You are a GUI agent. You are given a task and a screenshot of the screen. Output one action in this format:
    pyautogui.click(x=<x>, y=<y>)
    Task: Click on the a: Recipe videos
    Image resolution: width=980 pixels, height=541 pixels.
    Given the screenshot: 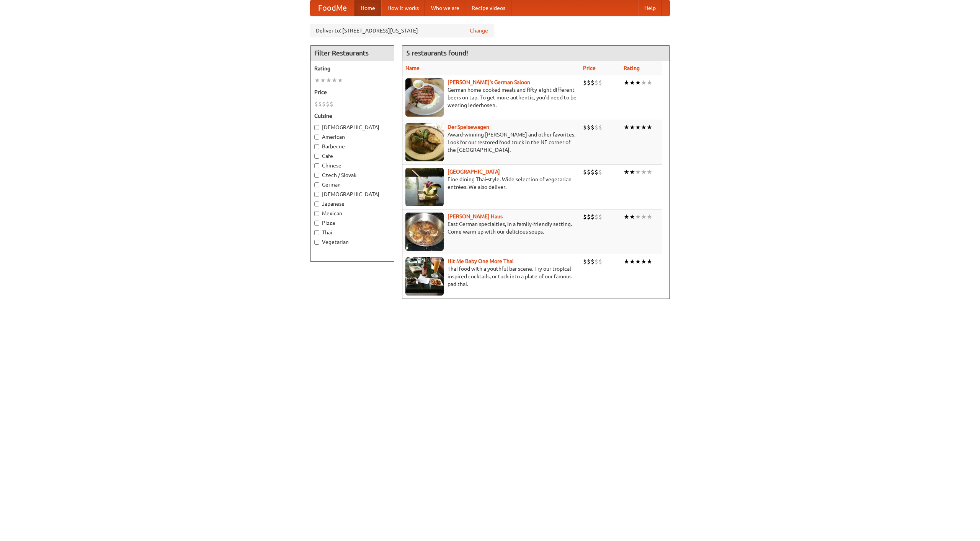 What is the action you would take?
    pyautogui.click(x=488, y=8)
    